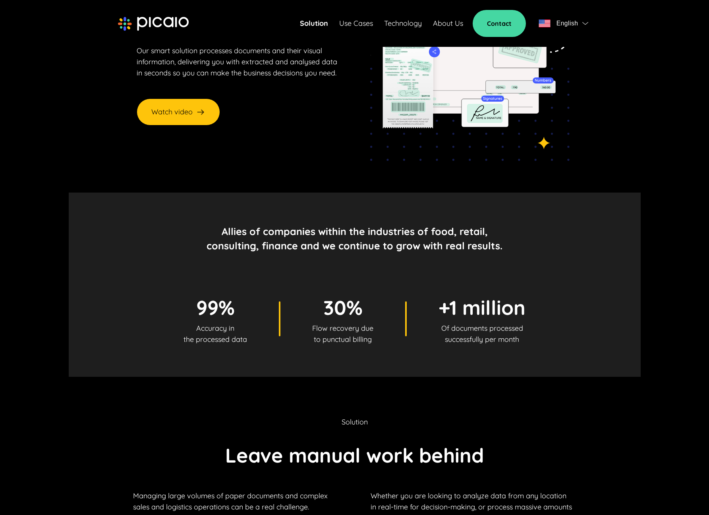 The width and height of the screenshot is (709, 515). I want to click on p: Our smart solution processes documents and their visual information, delivering you with extracte..., so click(237, 62).